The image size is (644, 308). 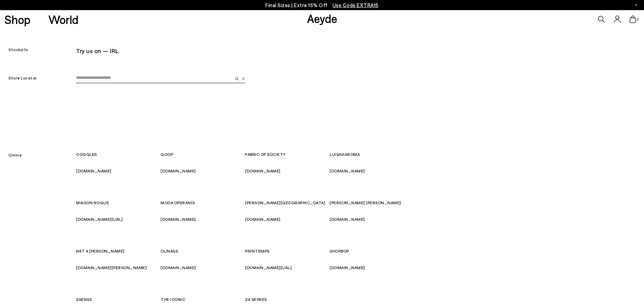 What do you see at coordinates (287, 251) in the screenshot?
I see `p: PRINTEMPS` at bounding box center [287, 251].